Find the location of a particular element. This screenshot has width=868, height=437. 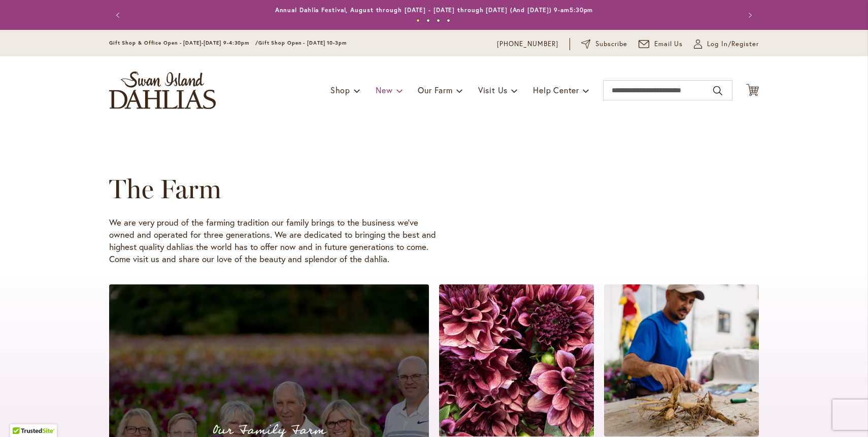

button: Previous is located at coordinates (120, 15).